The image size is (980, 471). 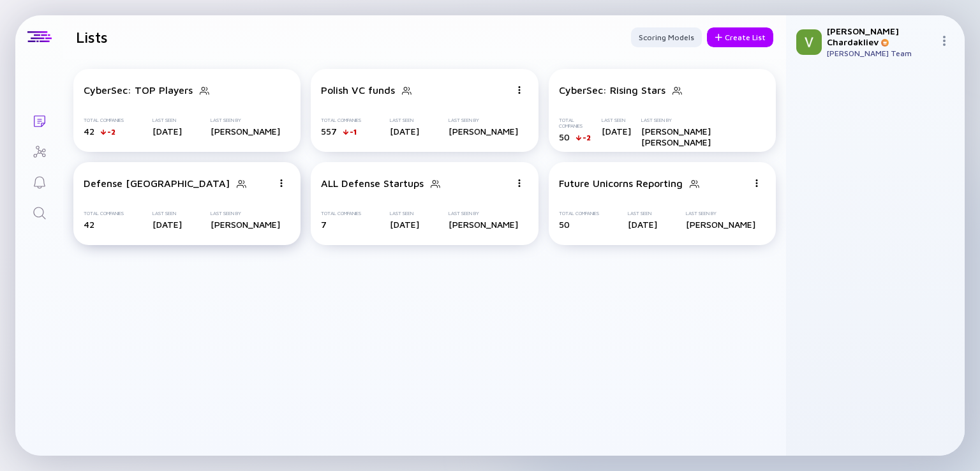 What do you see at coordinates (328, 130) in the screenshot?
I see `span: 557` at bounding box center [328, 130].